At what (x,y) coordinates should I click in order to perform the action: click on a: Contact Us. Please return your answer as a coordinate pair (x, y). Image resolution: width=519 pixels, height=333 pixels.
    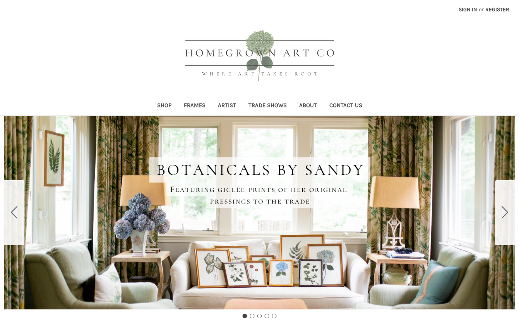
    Looking at the image, I should click on (345, 106).